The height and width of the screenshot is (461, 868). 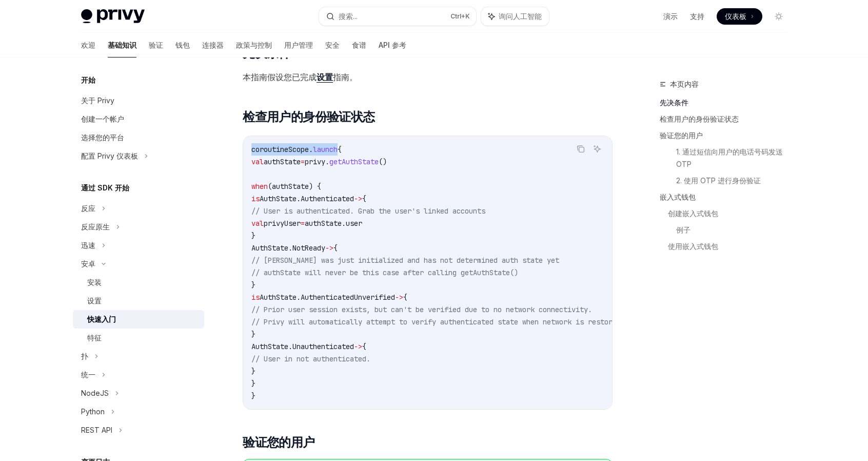 I want to click on a: 验证, so click(x=156, y=45).